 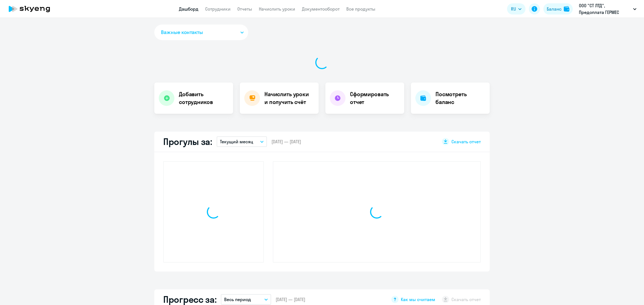 What do you see at coordinates (554, 9) in the screenshot?
I see `div: Баланс` at bounding box center [554, 9].